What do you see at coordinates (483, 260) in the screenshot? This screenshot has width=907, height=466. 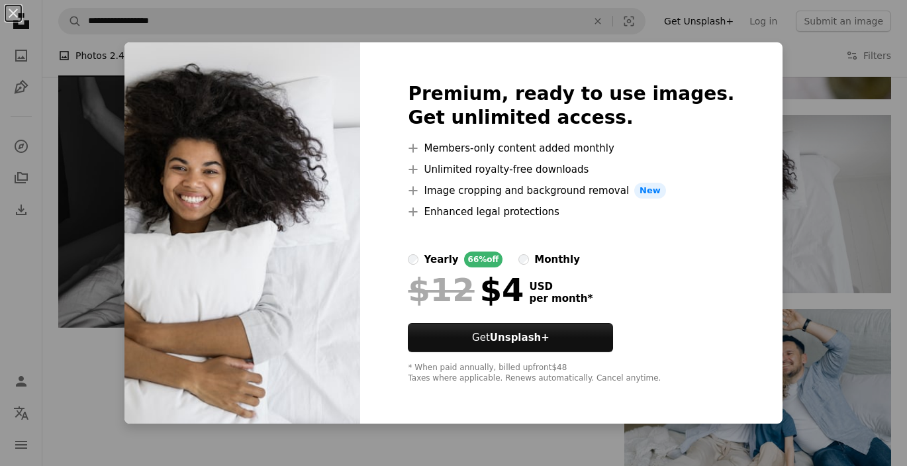 I see `div: 66% off` at bounding box center [483, 260].